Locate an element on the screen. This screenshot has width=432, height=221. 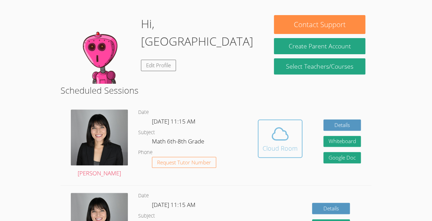
img: default.png is located at coordinates (101, 49).